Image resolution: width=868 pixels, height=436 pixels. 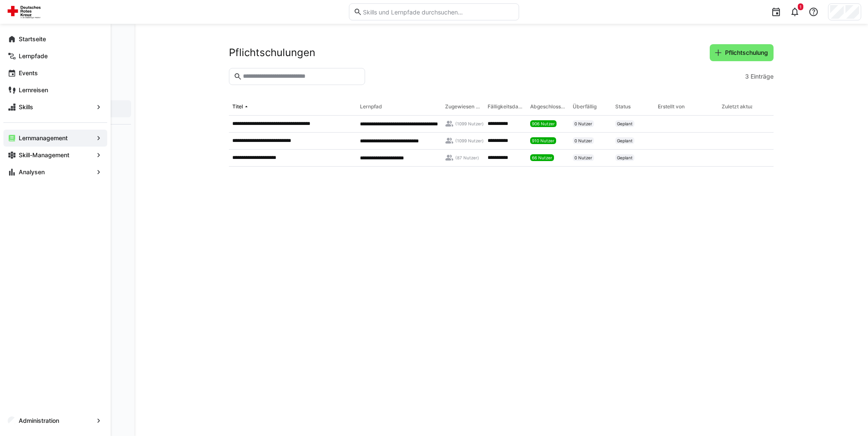 I want to click on div: Lernpfad, so click(x=371, y=106).